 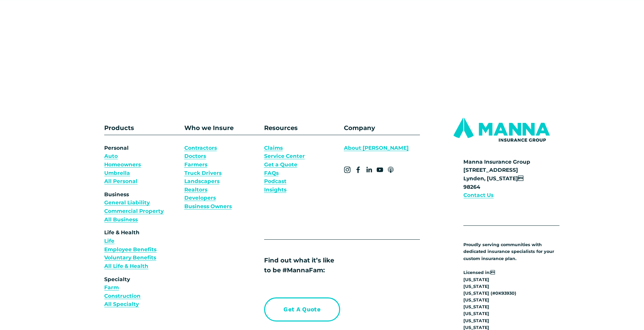 What do you see at coordinates (142, 249) in the screenshot?
I see `p: Life & Health` at bounding box center [142, 249].